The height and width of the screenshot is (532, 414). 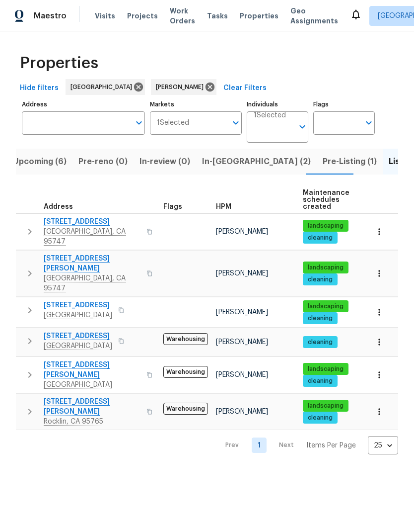 I want to click on span: Pre-Listing (1), so click(x=349, y=162).